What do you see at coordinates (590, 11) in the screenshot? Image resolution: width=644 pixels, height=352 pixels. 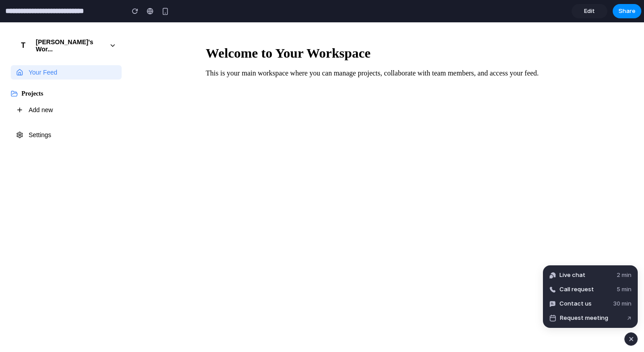 I see `span: Edit` at bounding box center [590, 11].